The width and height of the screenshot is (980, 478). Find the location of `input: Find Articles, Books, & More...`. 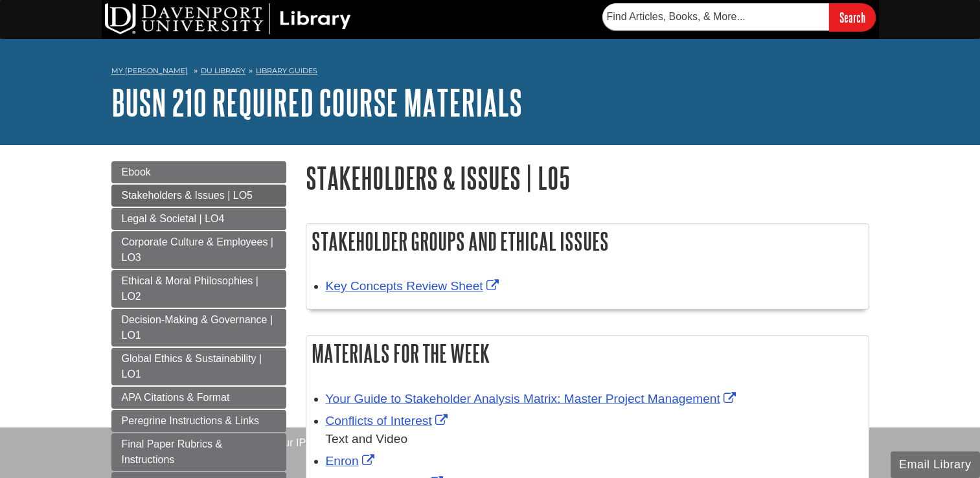

input: Find Articles, Books, & More... is located at coordinates (715, 17).